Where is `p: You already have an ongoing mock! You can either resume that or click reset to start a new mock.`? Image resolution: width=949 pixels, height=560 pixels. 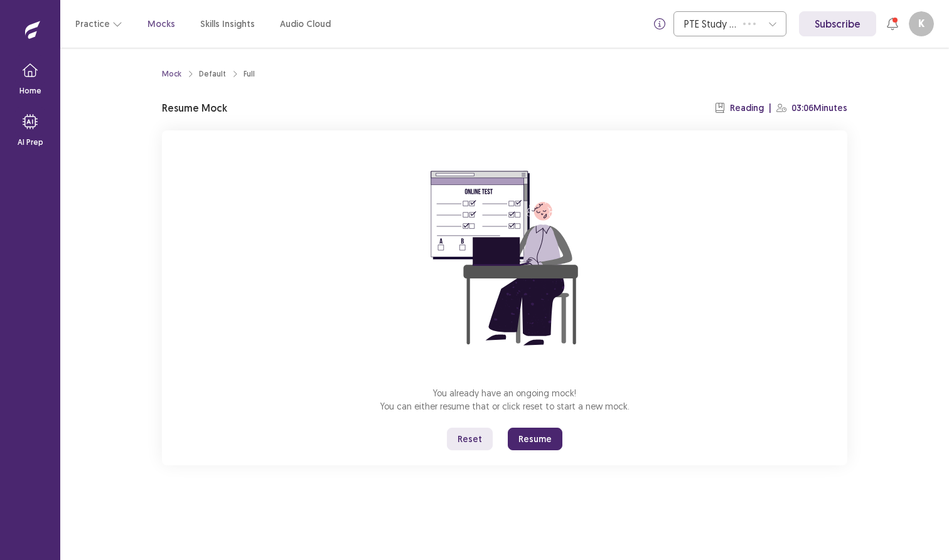
p: You already have an ongoing mock! You can either resume that or click reset to start a new mock. is located at coordinates (505, 400).